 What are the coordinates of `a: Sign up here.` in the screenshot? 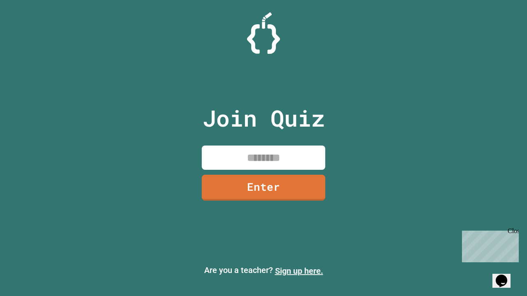 It's located at (299, 271).